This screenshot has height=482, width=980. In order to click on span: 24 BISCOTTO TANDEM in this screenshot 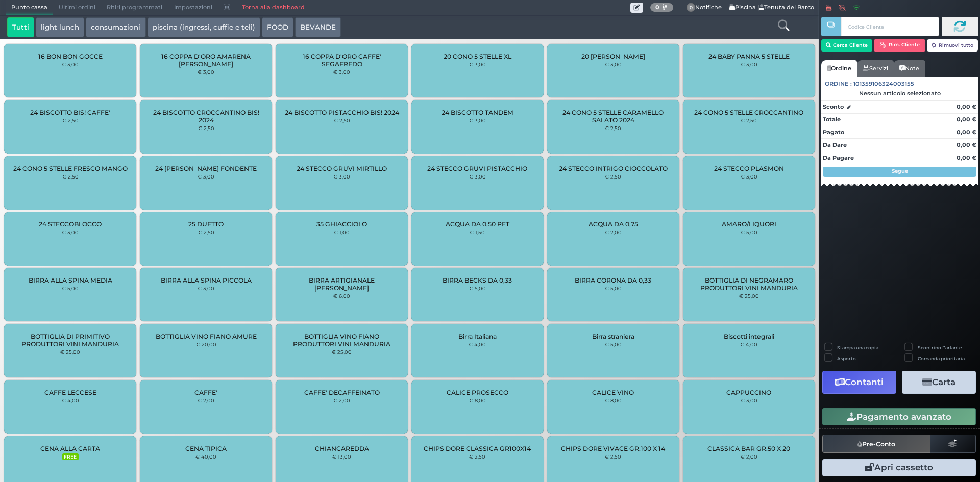, I will do `click(477, 112)`.